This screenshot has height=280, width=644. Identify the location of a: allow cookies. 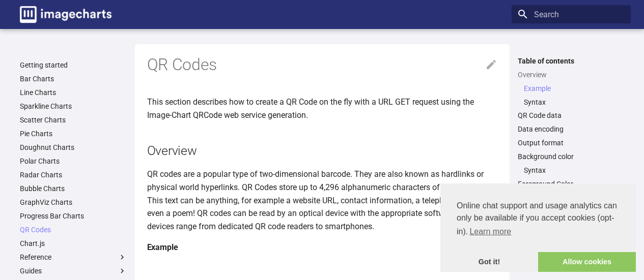
(587, 263).